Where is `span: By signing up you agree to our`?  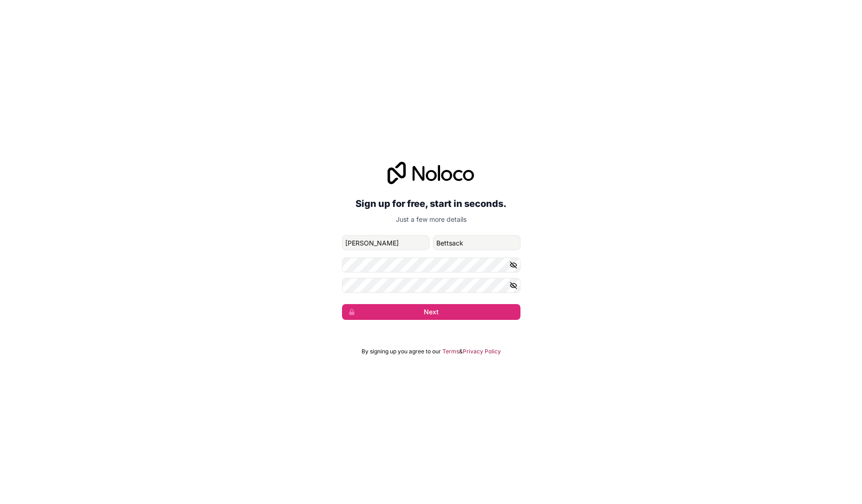
span: By signing up you agree to our is located at coordinates (401, 351).